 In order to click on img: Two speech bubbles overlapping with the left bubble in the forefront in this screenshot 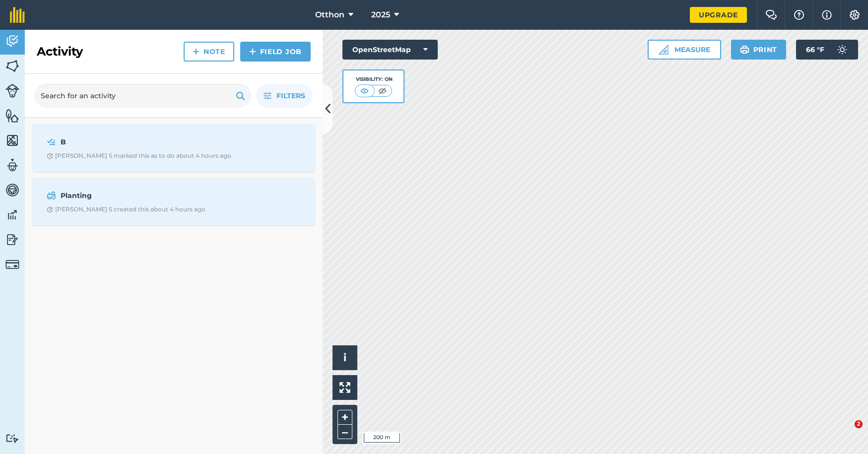, I will do `click(771, 15)`.